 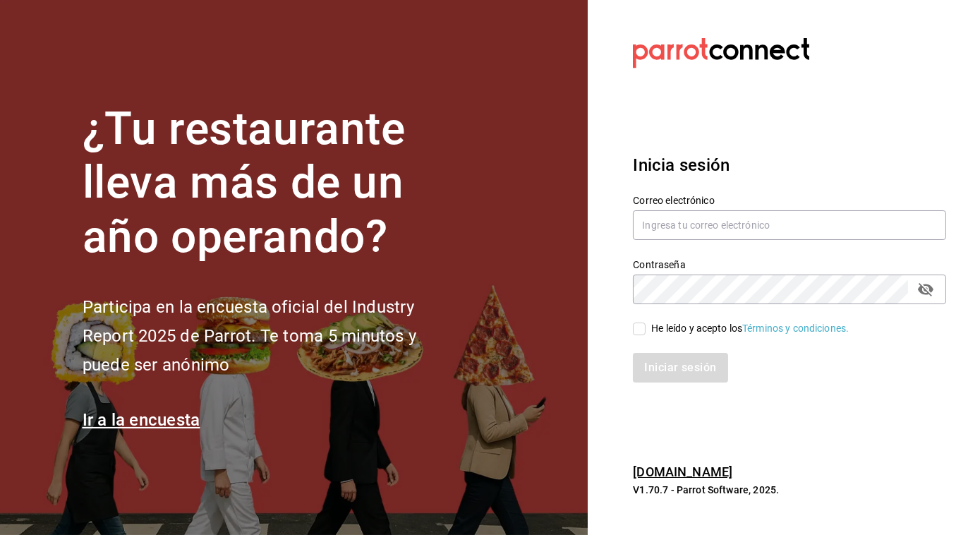 I want to click on h1: ¿Tu restaurante lleva más de un año operando?, so click(x=273, y=183).